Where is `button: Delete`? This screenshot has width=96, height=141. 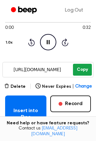 button: Delete is located at coordinates (15, 87).